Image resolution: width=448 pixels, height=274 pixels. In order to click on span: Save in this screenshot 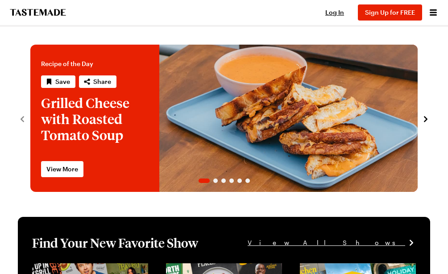, I will do `click(62, 82)`.